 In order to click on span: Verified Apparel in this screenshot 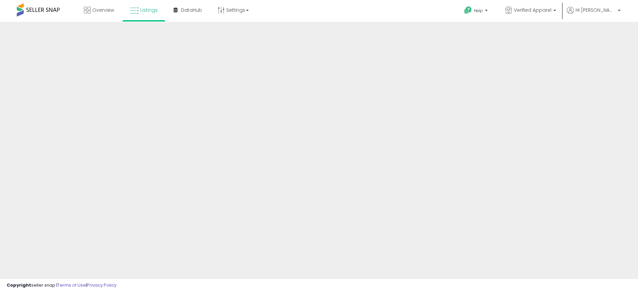, I will do `click(533, 10)`.